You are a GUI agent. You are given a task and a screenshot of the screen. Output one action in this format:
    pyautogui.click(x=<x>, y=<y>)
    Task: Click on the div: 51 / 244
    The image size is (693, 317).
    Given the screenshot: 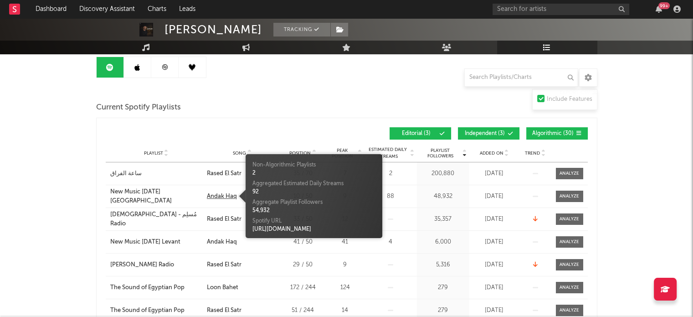 What is the action you would take?
    pyautogui.click(x=303, y=310)
    